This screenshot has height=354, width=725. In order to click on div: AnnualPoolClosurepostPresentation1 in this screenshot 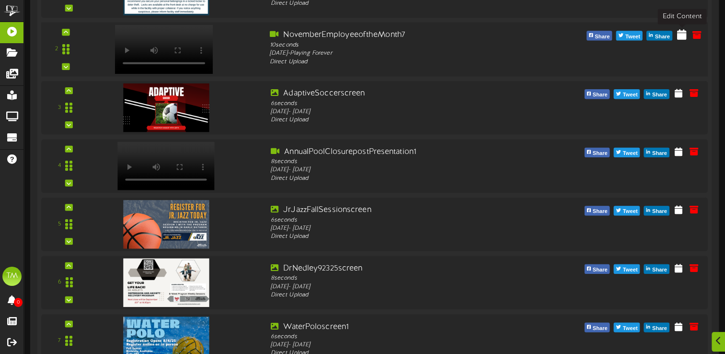, I will do `click(402, 151)`.